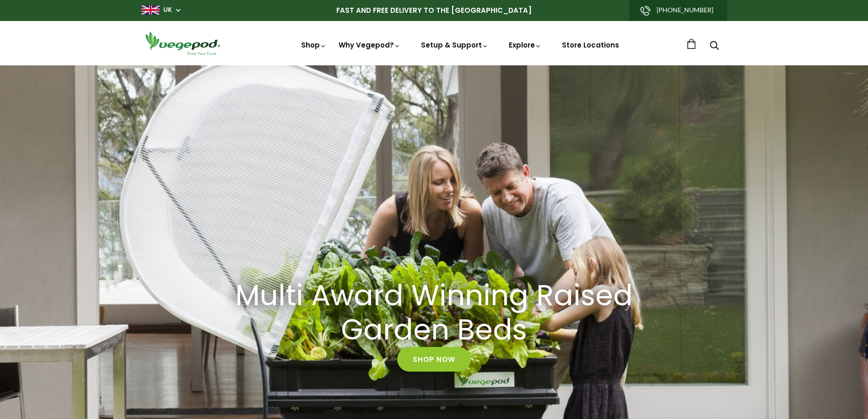 The width and height of the screenshot is (868, 419). What do you see at coordinates (370, 45) in the screenshot?
I see `a: Why Vegepod?` at bounding box center [370, 45].